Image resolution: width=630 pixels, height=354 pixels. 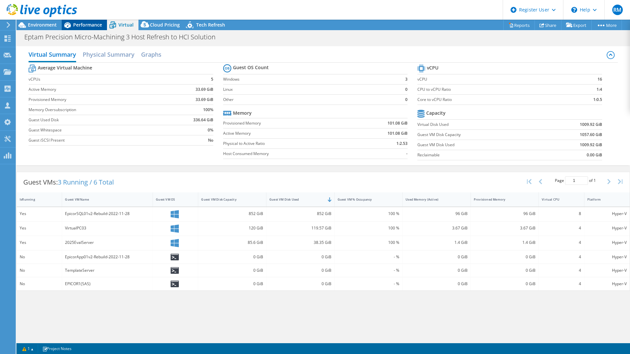 What do you see at coordinates (99, 90) in the screenshot?
I see `label: Active Memory` at bounding box center [99, 90].